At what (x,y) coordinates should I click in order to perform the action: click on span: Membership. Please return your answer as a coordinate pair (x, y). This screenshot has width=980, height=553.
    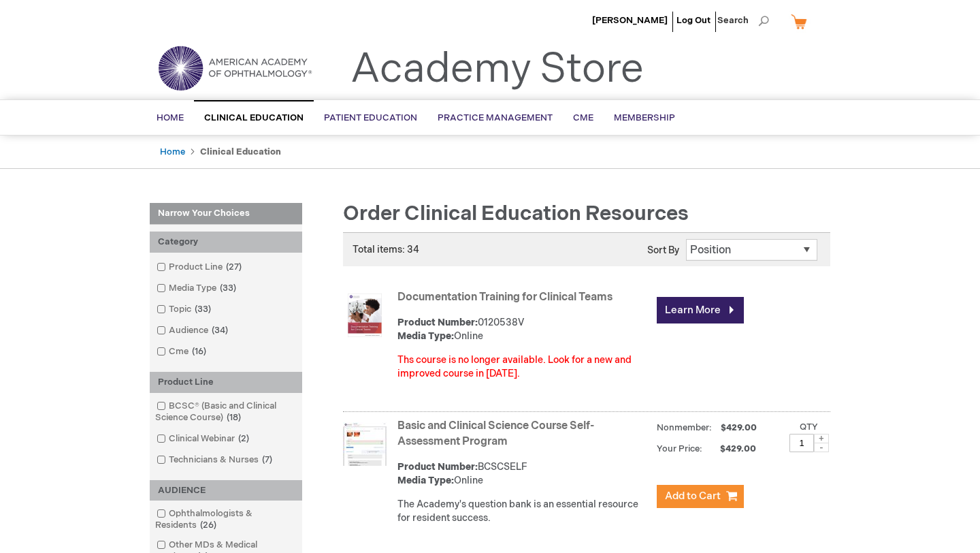
    Looking at the image, I should click on (645, 118).